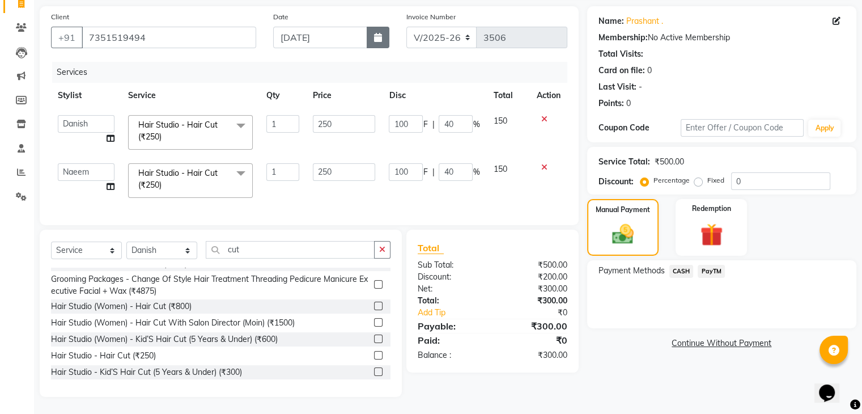  What do you see at coordinates (742, 128) in the screenshot?
I see `input: Enter Offer / Coupon Code` at bounding box center [742, 128].